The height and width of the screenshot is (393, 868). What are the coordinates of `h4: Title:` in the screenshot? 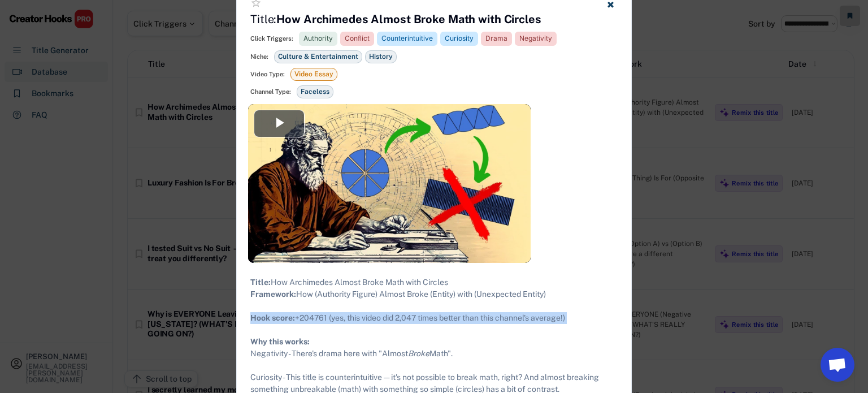 It's located at (395, 19).